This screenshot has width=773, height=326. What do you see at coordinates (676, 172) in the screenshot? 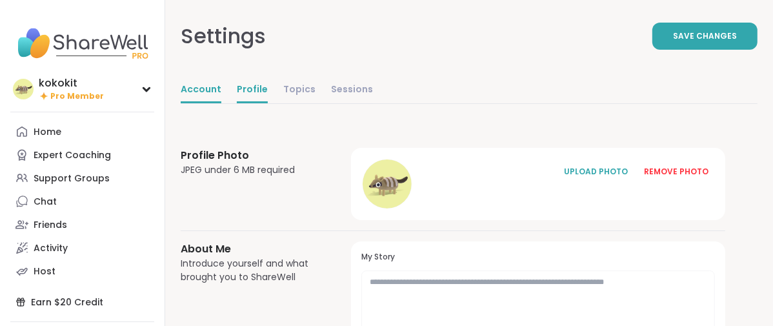
I see `div: REMOVE PHOTO` at bounding box center [676, 172].